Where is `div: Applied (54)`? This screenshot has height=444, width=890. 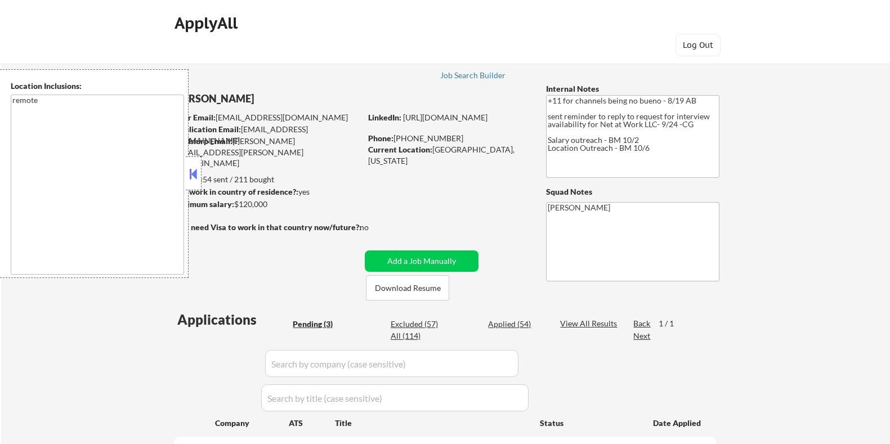
div: Applied (54) is located at coordinates (516, 324).